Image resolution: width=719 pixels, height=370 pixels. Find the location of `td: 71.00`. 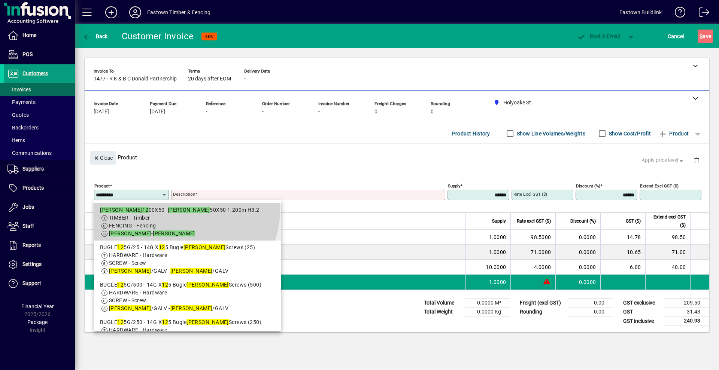

td: 71.00 is located at coordinates (668, 252).